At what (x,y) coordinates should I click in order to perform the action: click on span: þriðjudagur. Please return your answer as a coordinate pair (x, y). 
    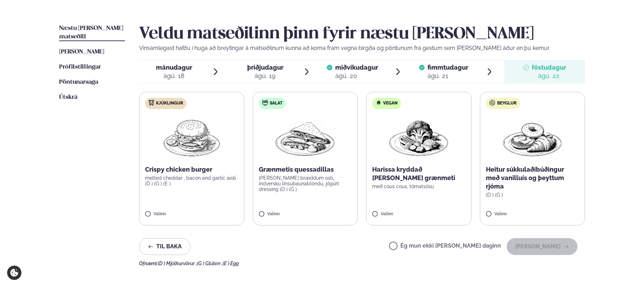
    Looking at the image, I should click on (265, 67).